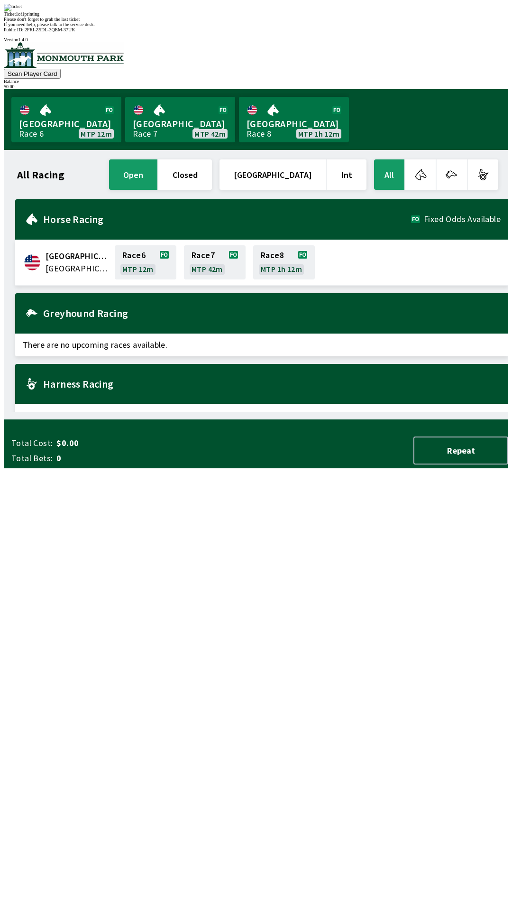 The image size is (512, 911). Describe the element at coordinates (131, 458) in the screenshot. I see `span: 0` at that location.